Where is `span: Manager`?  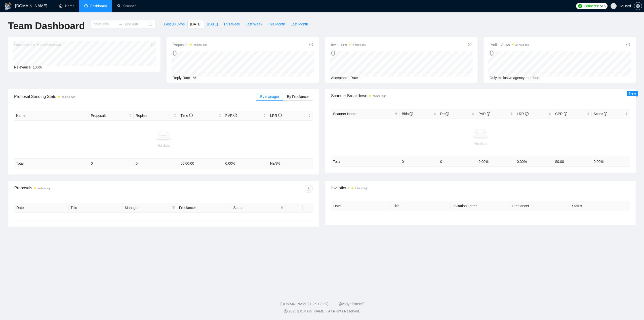
span: Manager is located at coordinates (148, 207).